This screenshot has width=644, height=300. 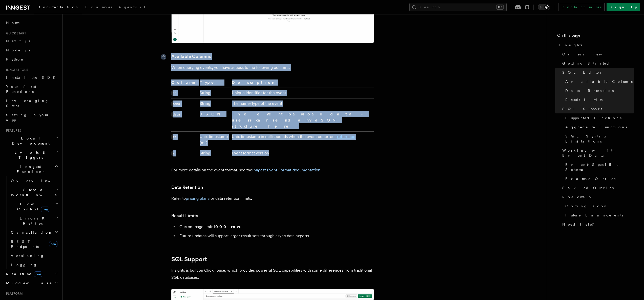 What do you see at coordinates (184, 216) in the screenshot?
I see `a: Result Limits` at bounding box center [184, 216].